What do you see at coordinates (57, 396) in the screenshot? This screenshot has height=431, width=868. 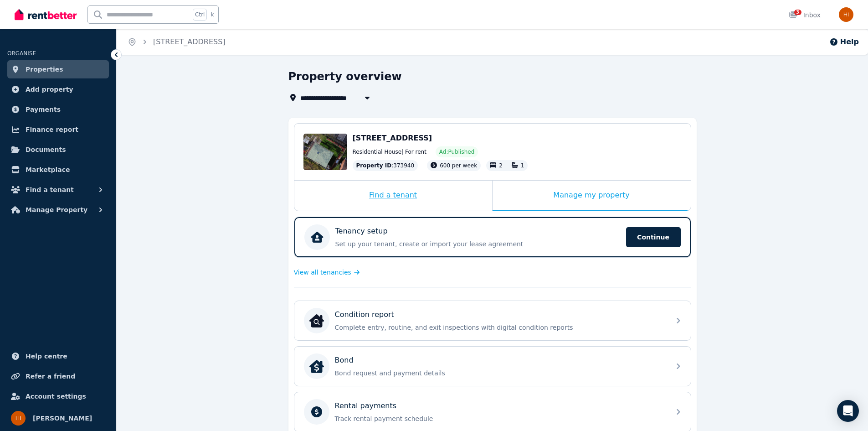 I see `a: Account settings` at bounding box center [57, 396].